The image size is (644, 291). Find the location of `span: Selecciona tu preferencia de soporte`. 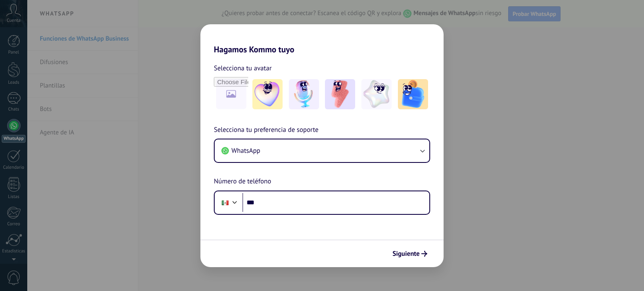

span: Selecciona tu preferencia de soporte is located at coordinates (266, 130).